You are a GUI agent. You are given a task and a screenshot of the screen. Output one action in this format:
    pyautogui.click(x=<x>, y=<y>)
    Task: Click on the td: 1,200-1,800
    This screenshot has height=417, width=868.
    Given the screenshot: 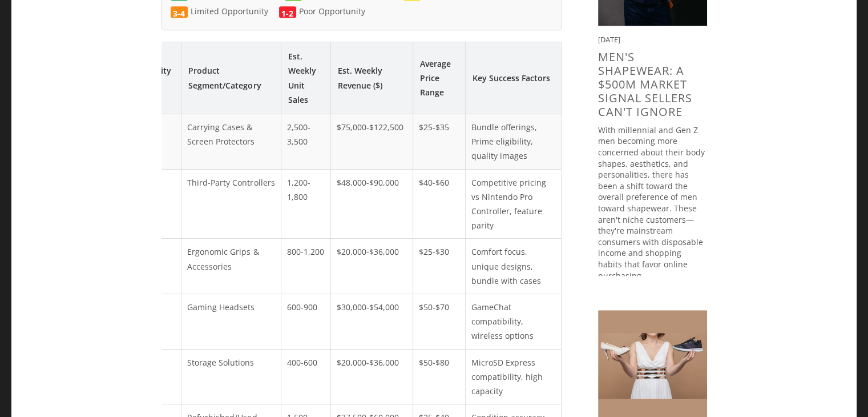 What is the action you would take?
    pyautogui.click(x=306, y=204)
    